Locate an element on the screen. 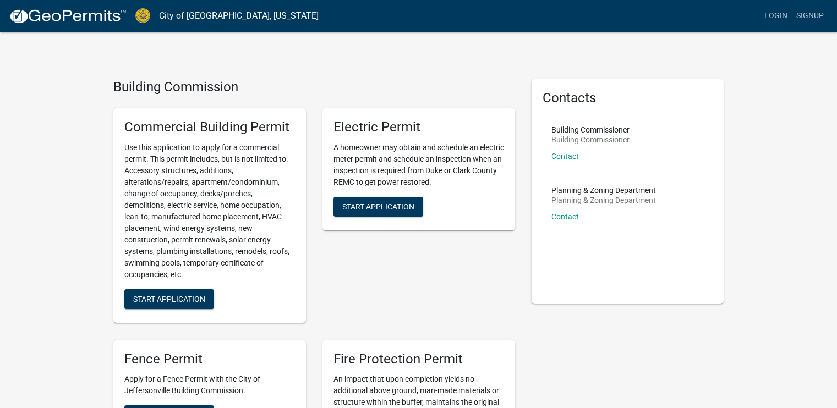 The width and height of the screenshot is (837, 408). h5: Commercial Building Permit is located at coordinates (210, 127).